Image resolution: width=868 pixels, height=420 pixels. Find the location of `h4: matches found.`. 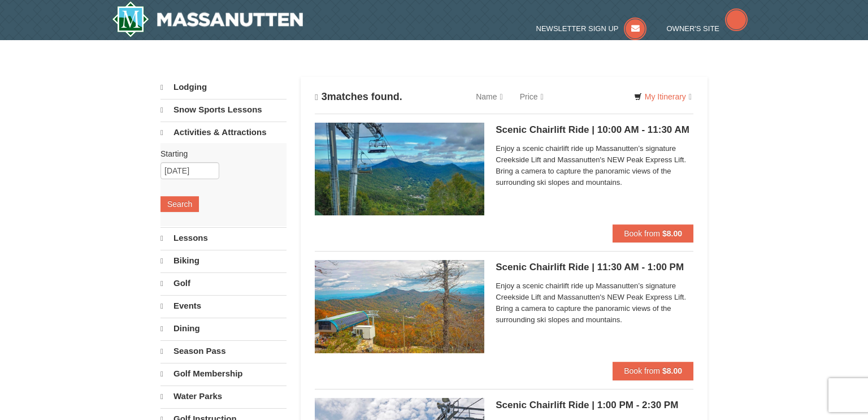

h4: matches found. is located at coordinates (358, 97).